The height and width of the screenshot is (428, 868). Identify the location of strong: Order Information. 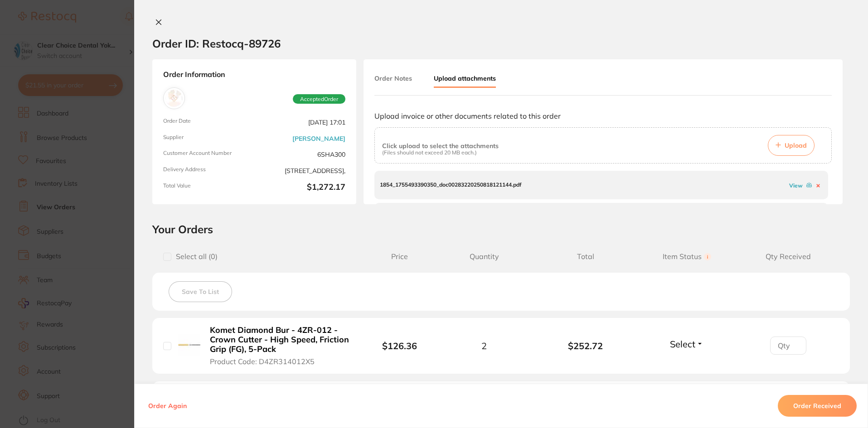
(255, 75).